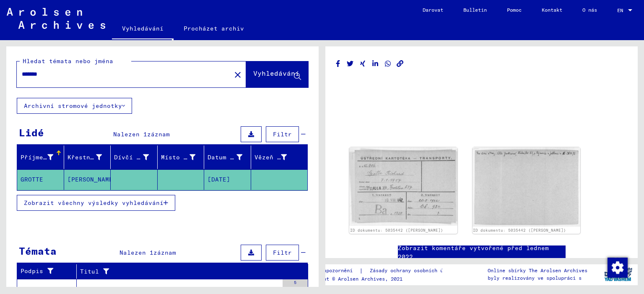 The height and width of the screenshot is (294, 644). I want to click on font: GROTTE, so click(32, 180).